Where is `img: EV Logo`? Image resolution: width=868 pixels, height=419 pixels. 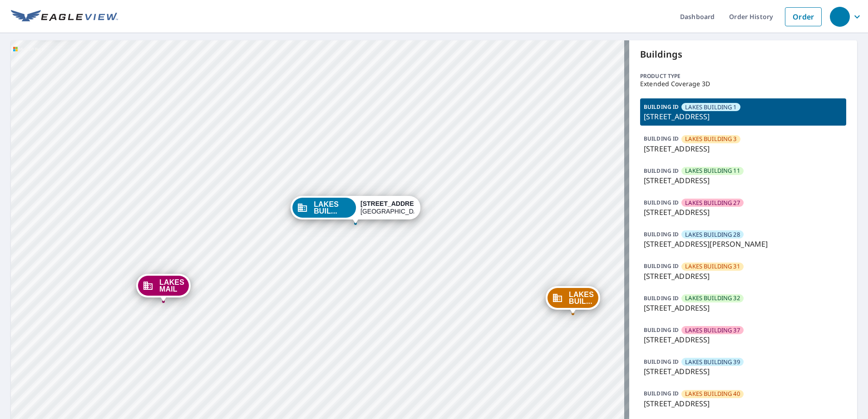 img: EV Logo is located at coordinates (64, 17).